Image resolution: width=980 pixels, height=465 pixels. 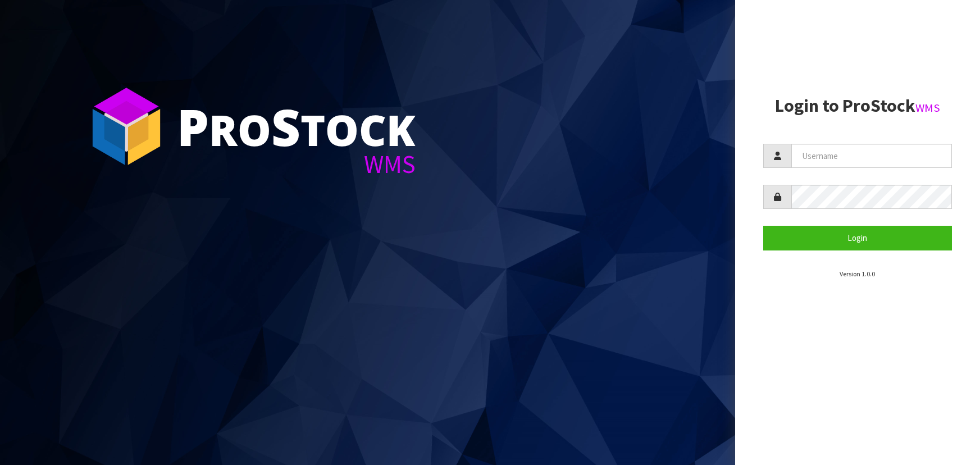 What do you see at coordinates (286, 127) in the screenshot?
I see `span: S` at bounding box center [286, 127].